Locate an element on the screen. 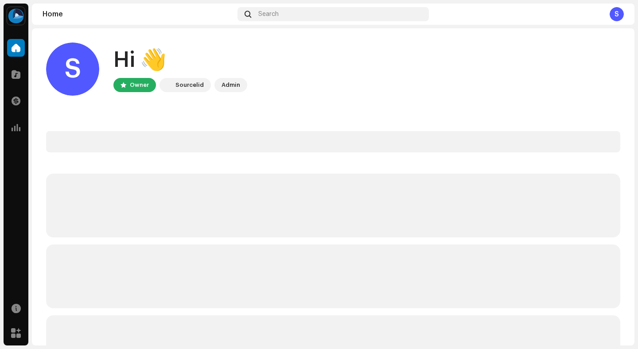  div: Hi 👋 is located at coordinates (180, 60).